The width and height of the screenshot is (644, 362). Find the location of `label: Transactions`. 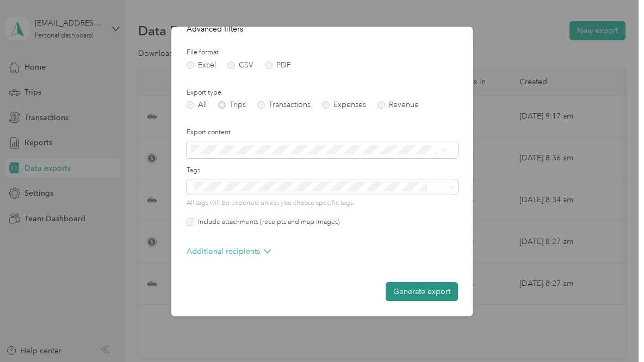

label: Transactions is located at coordinates (284, 105).